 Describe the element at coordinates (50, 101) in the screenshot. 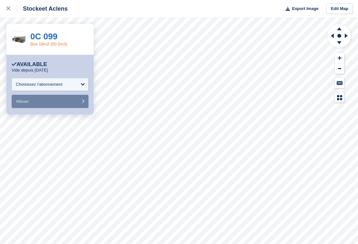

I see `button: Allouer` at that location.